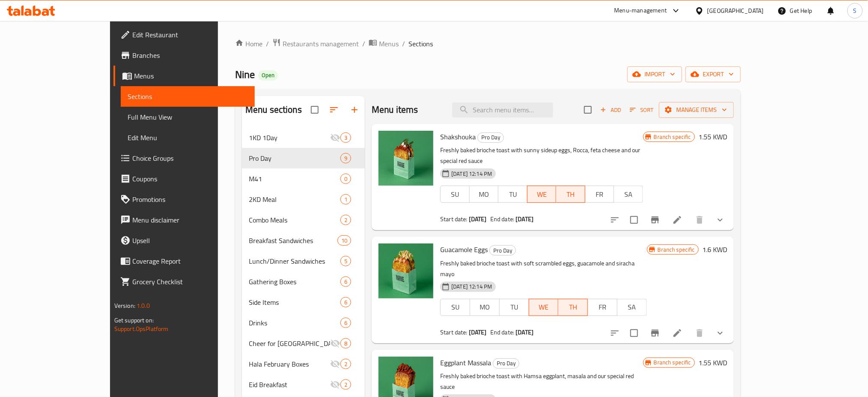 This screenshot has height=397, width=868. What do you see at coordinates (345, 138) in the screenshot?
I see `span: 3` at bounding box center [345, 138].